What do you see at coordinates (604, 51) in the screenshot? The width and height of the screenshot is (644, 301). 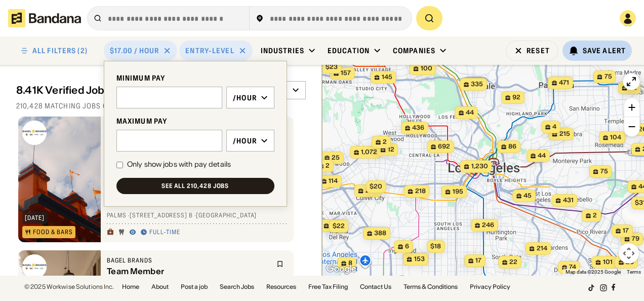 I see `div: Save Alert` at bounding box center [604, 51].